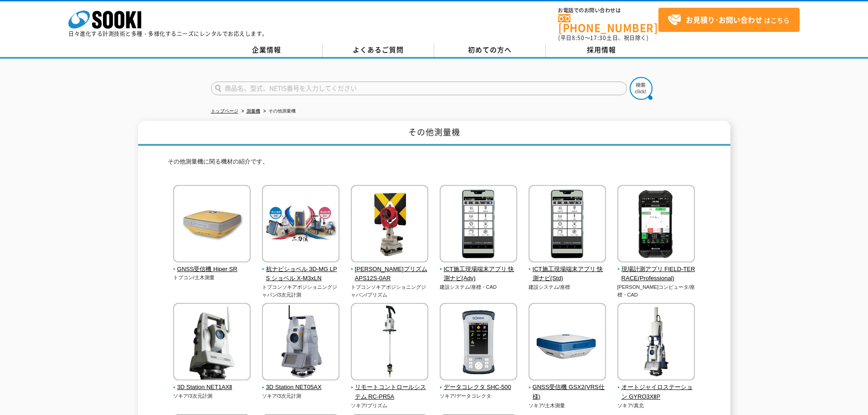 This screenshot has height=415, width=868. What do you see at coordinates (641, 88) in the screenshot?
I see `img: btn_search.png` at bounding box center [641, 88].